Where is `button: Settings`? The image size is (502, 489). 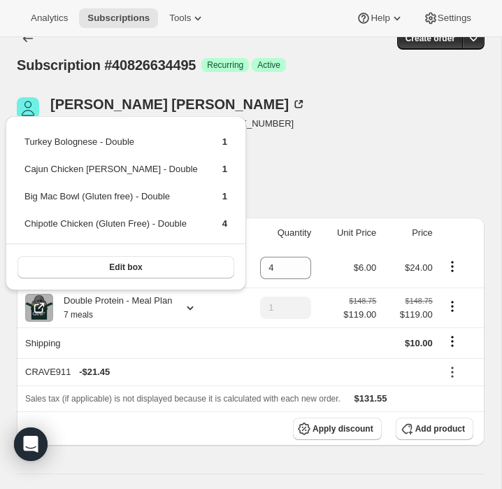
button: Settings is located at coordinates (447, 18).